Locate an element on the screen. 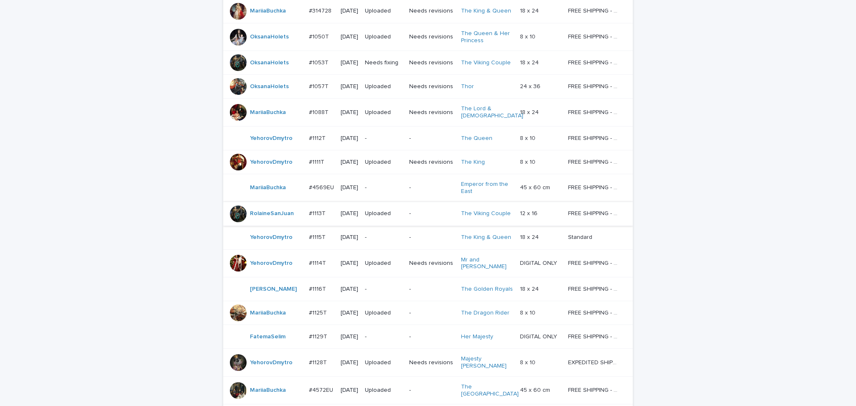 This screenshot has width=856, height=406. p: Standard is located at coordinates (581, 236).